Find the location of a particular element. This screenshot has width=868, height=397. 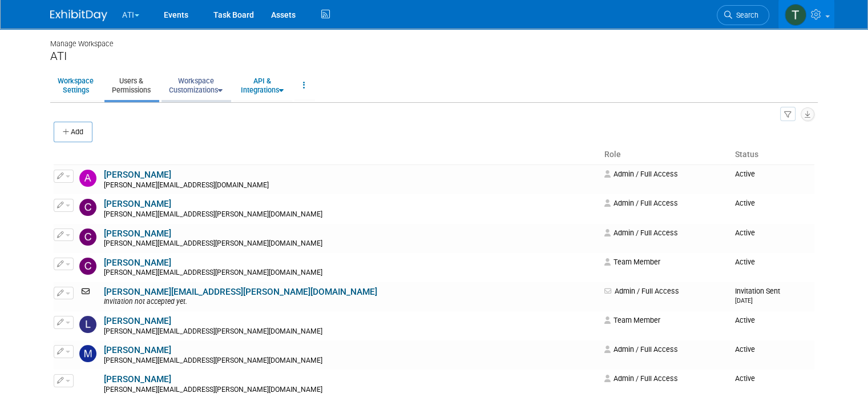

img: Rebecca Molina is located at coordinates (88, 383).